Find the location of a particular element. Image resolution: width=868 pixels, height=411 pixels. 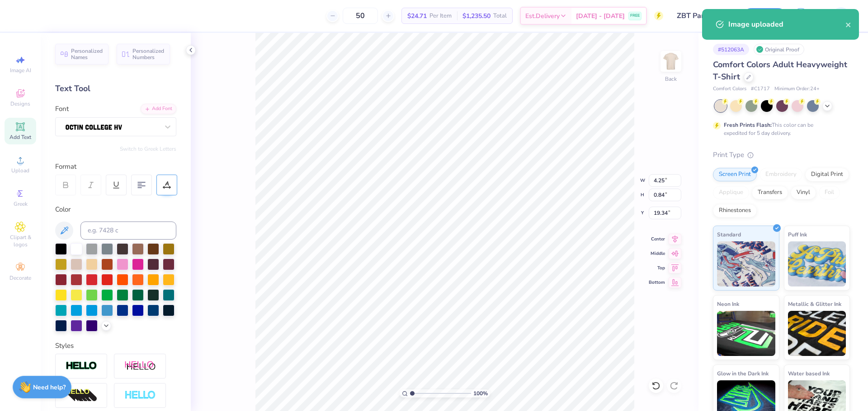

span: Per Item is located at coordinates (440, 16).